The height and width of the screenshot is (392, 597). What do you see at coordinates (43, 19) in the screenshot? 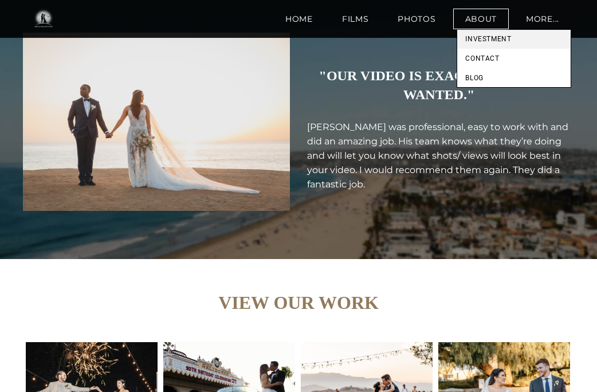
I see `img: One in a Million Films | Los Angeles Wedding Videographer` at bounding box center [43, 19].